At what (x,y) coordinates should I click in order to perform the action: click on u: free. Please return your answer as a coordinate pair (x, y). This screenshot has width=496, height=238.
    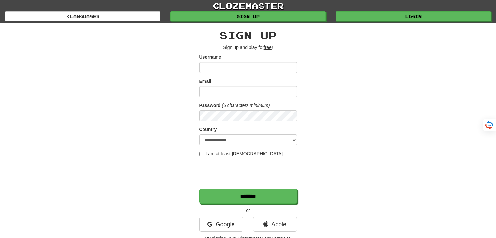
    Looking at the image, I should click on (268, 47).